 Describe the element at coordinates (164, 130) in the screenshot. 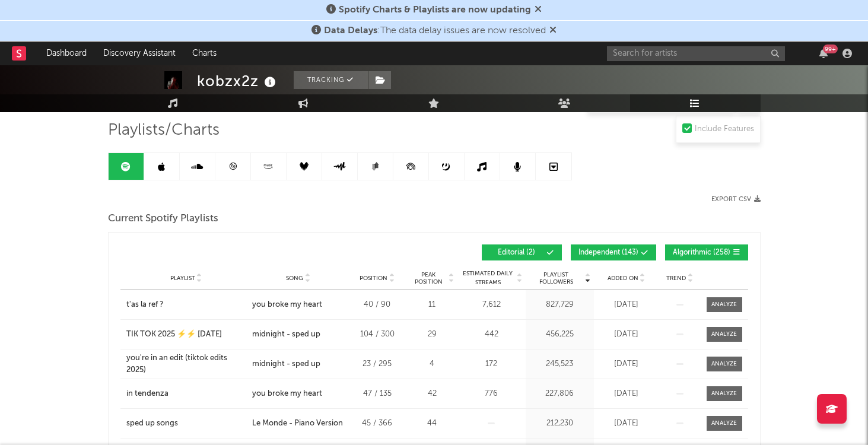

I see `span: Playlists/Charts` at that location.